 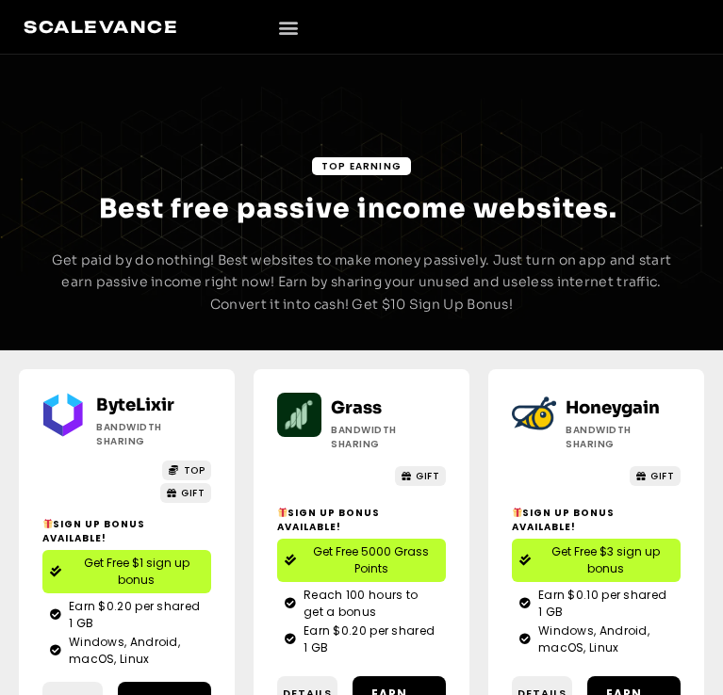 I want to click on span: Get Free $3 sign up bonus, so click(x=605, y=561).